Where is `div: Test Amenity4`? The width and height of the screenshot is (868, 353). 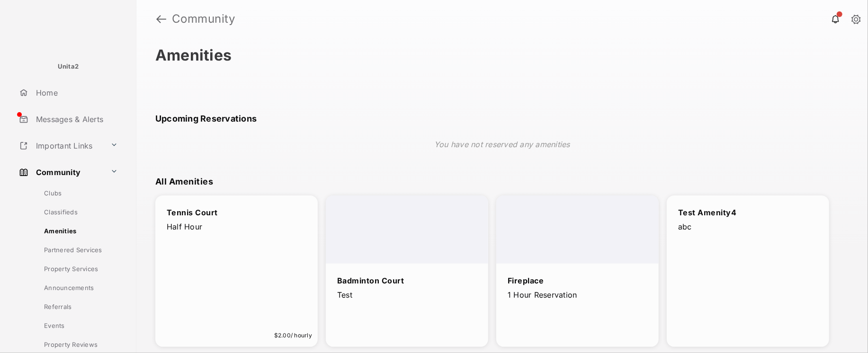
div: Test Amenity4 is located at coordinates (748, 213).